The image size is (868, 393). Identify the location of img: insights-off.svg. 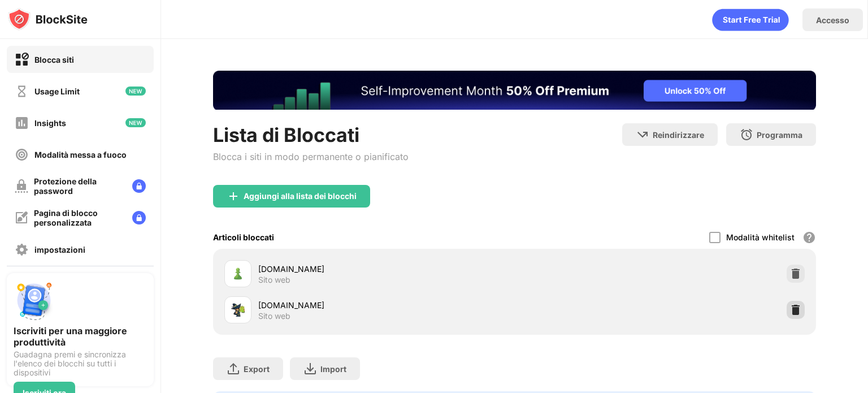
(21, 123).